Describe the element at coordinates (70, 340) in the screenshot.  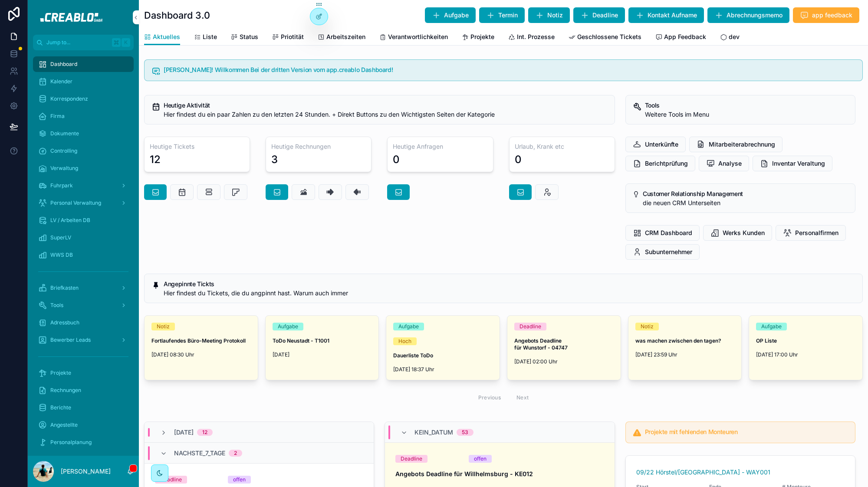
I see `span: Bewerber Leads` at that location.